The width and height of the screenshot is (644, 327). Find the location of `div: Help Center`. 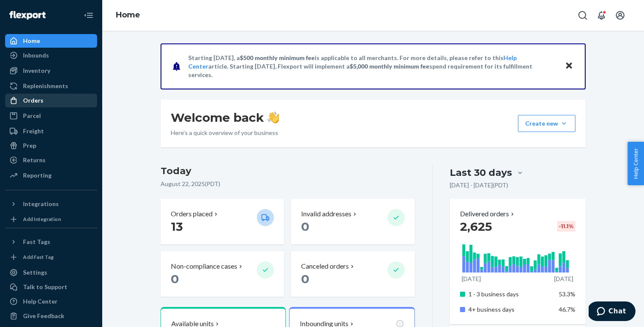

div: Help Center is located at coordinates (40, 302).